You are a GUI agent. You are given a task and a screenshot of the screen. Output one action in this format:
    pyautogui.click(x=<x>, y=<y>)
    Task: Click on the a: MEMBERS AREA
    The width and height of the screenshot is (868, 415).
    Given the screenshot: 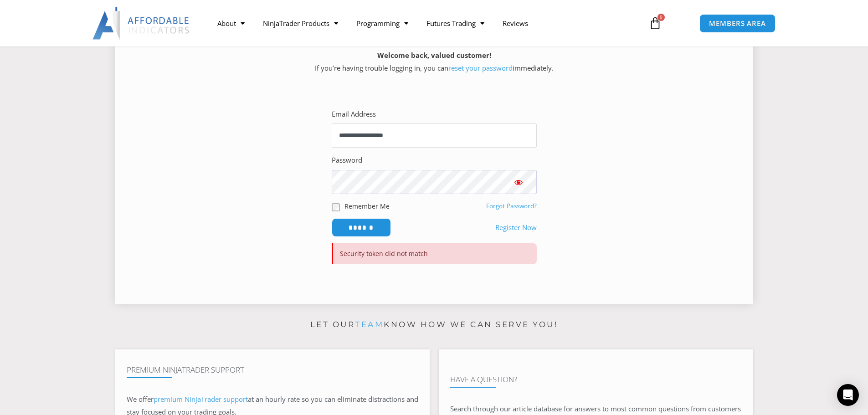 What is the action you would take?
    pyautogui.click(x=737, y=23)
    